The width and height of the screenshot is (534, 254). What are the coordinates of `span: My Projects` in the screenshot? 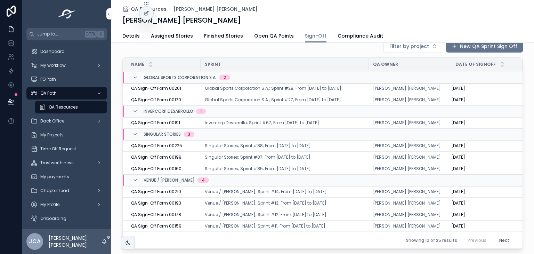 It's located at (52, 135).